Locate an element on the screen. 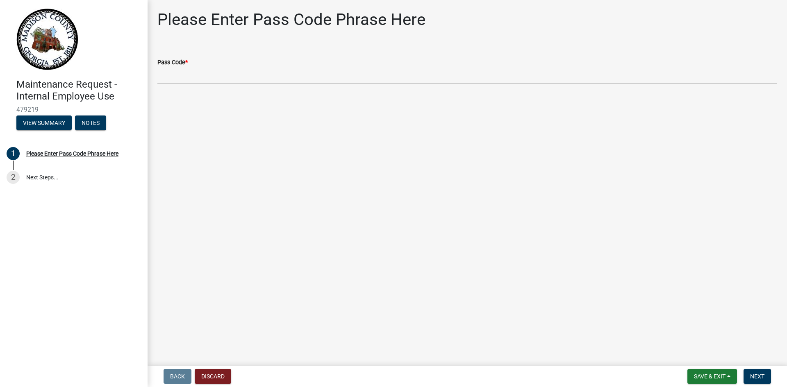 This screenshot has width=787, height=387. wm-modal-confirm: Summary is located at coordinates (44, 123).